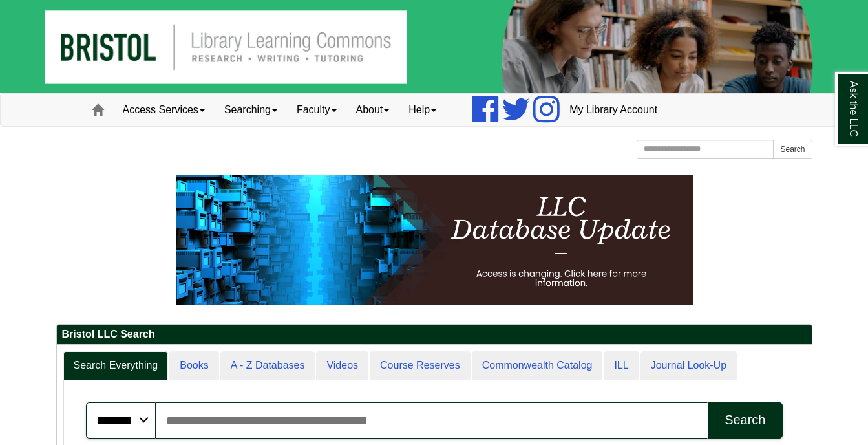  Describe the element at coordinates (268, 365) in the screenshot. I see `a: A - Z Databases` at that location.